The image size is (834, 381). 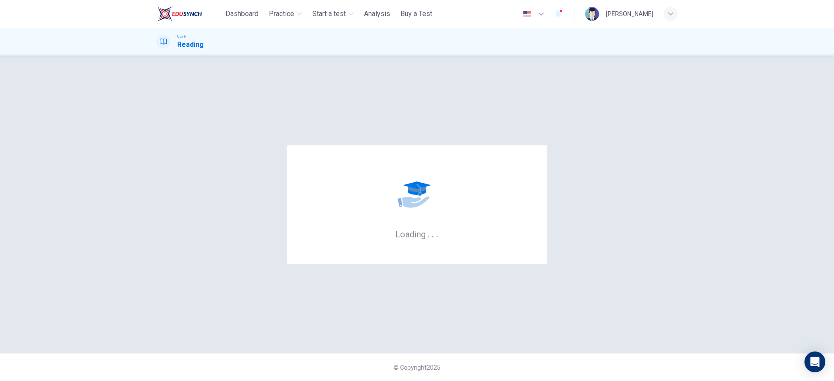 I want to click on span: © Copyright 2025, so click(x=417, y=368).